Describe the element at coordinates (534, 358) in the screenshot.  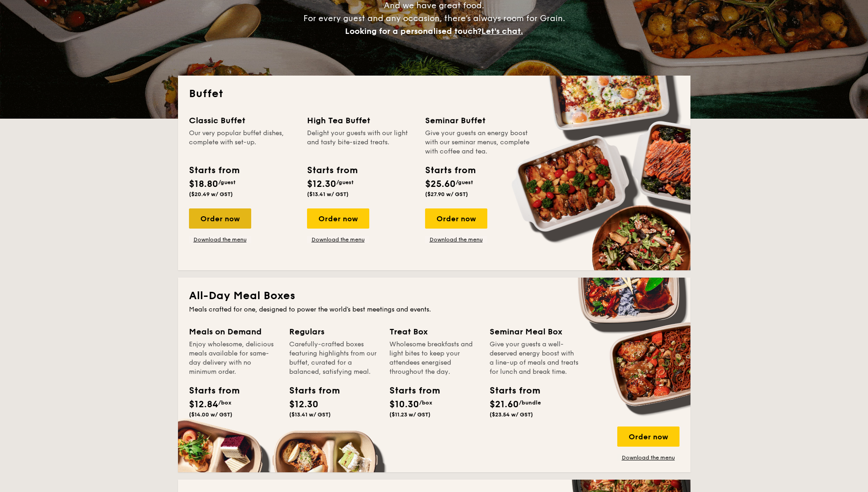
I see `div: Give your guests a well-deserved energy boost with a line-up of meals and treats for lunch and br...` at that location.